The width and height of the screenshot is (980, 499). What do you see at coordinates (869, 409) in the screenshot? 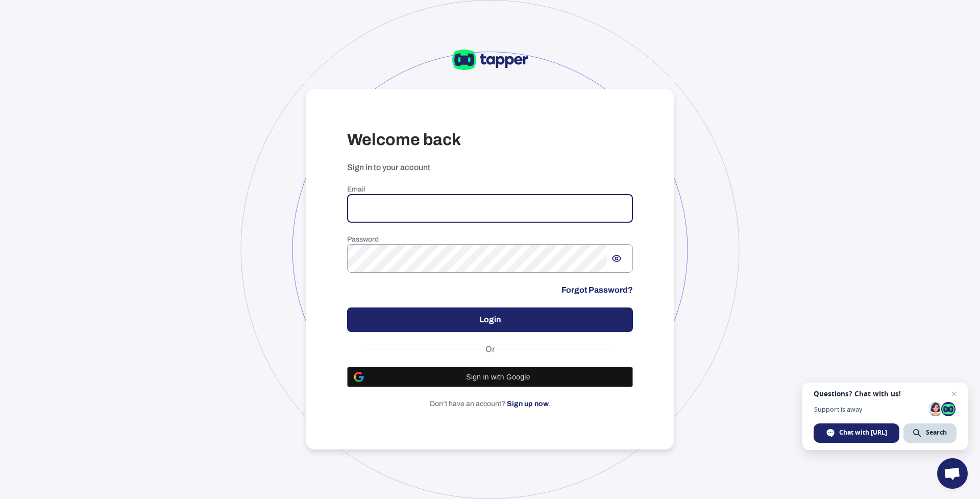
I see `span: Support is away` at bounding box center [869, 409].